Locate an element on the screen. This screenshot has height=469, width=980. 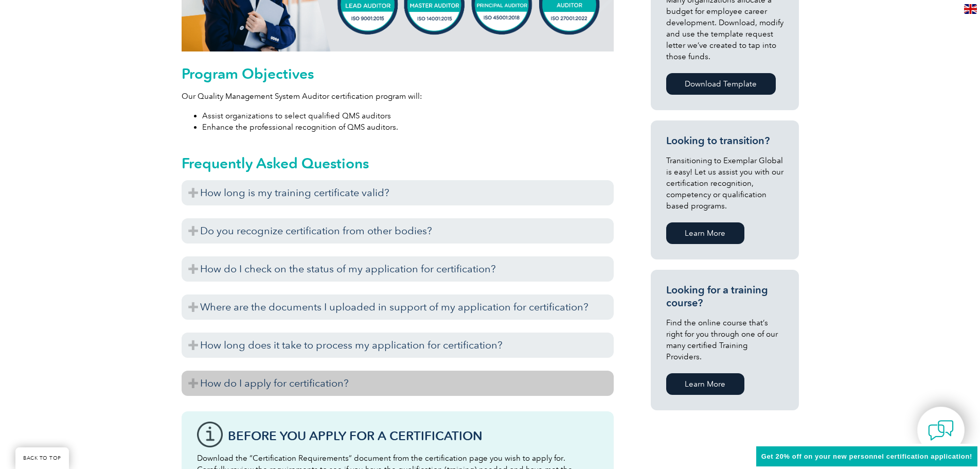
p: Our Quality Management System Auditor certification program will: is located at coordinates (398, 96).